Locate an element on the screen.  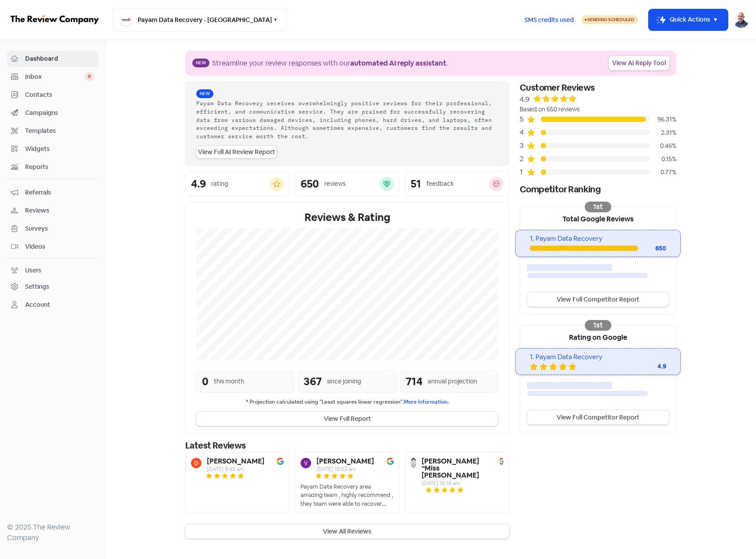
div: 0 is located at coordinates (205, 382).